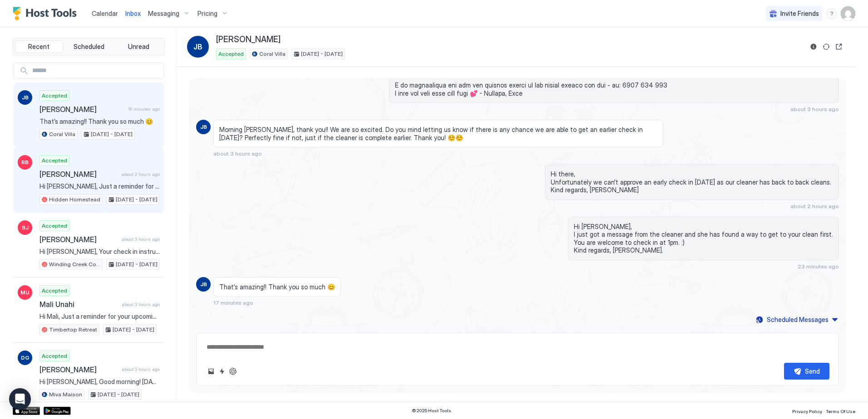 The width and height of the screenshot is (868, 419). What do you see at coordinates (839, 47) in the screenshot?
I see `button: Open reservation` at bounding box center [839, 47].